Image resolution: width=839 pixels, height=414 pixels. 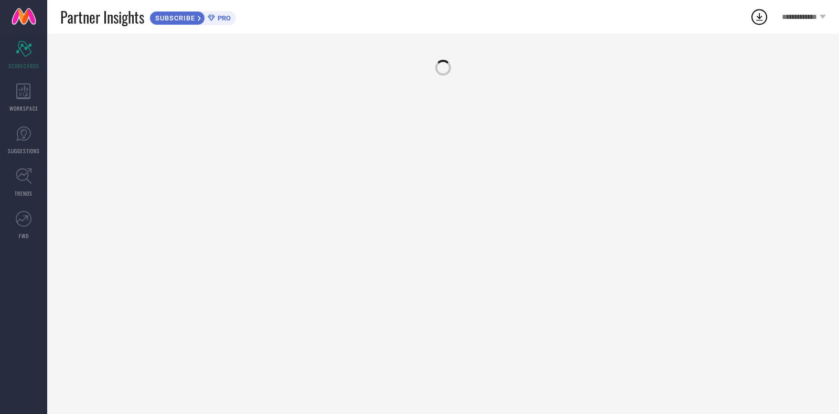 I want to click on span: Partner Insights, so click(x=102, y=17).